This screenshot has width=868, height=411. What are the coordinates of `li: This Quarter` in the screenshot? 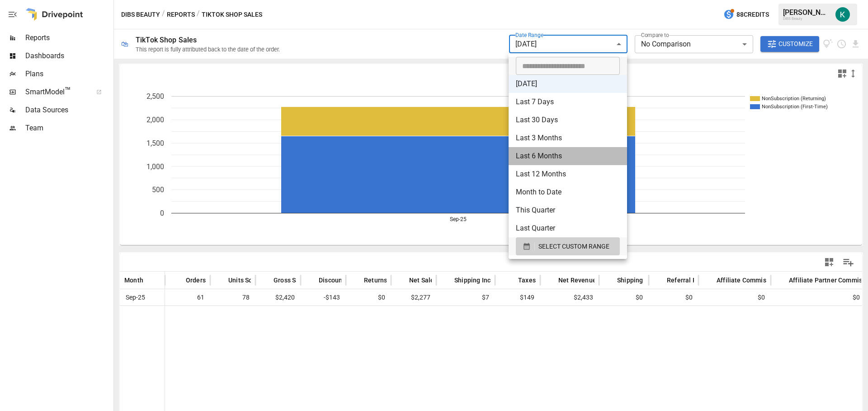 It's located at (568, 211).